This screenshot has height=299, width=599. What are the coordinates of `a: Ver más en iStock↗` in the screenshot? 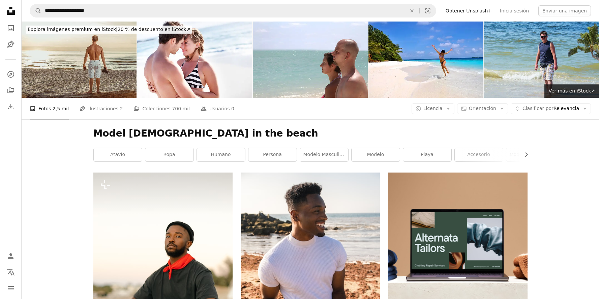 It's located at (571, 91).